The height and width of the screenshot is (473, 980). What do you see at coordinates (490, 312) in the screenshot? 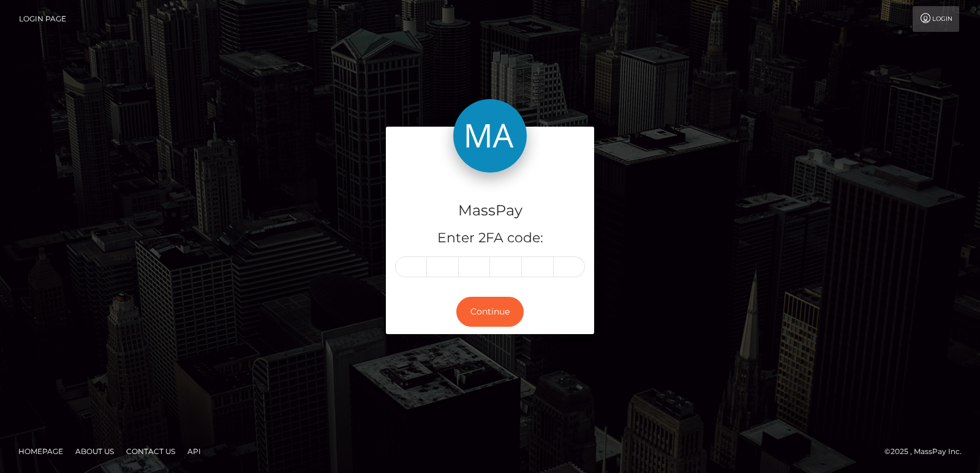
I see `button: Continue` at bounding box center [490, 312].